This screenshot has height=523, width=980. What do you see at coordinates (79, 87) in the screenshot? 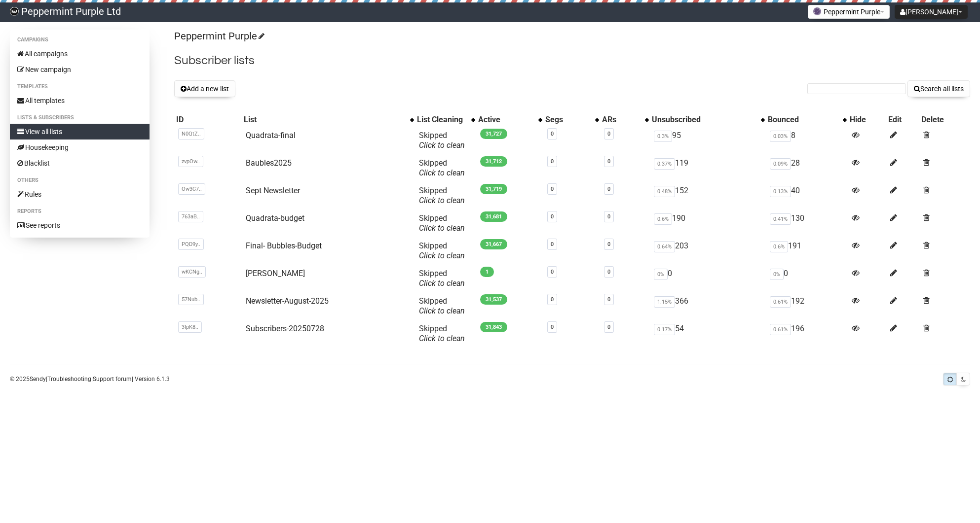
I see `li: Templates` at bounding box center [79, 87].